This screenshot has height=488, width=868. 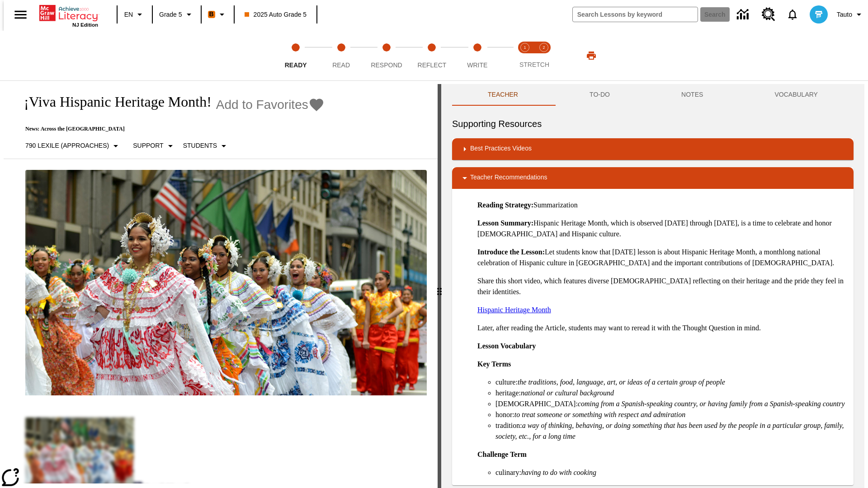 What do you see at coordinates (341, 56) in the screenshot?
I see `button: Read step 2 of 5` at bounding box center [341, 56].